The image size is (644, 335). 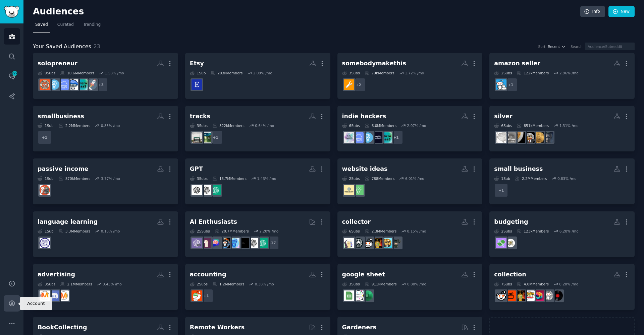 What do you see at coordinates (110, 179) in the screenshot?
I see `div: 3.77 % /mo` at bounding box center [110, 179].